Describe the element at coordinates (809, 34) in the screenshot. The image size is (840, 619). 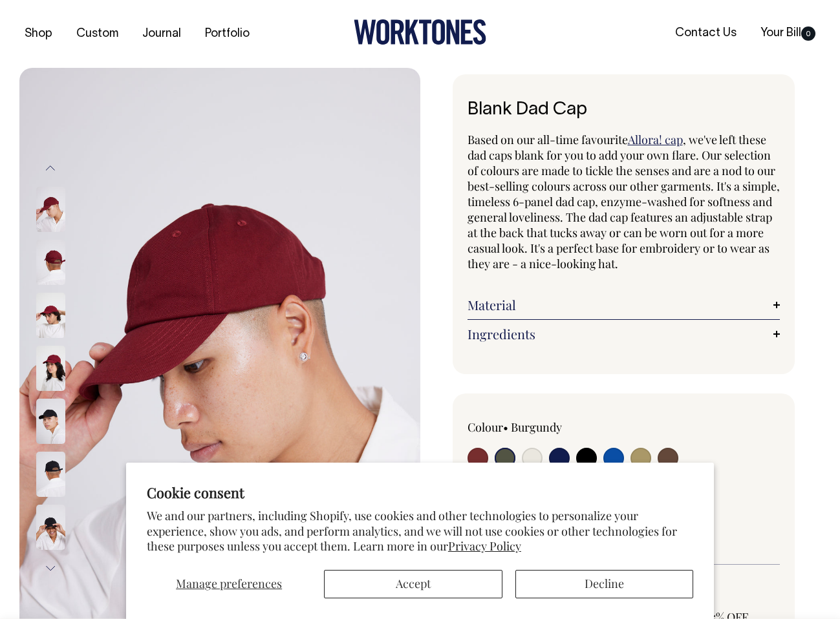
I see `span: 0` at that location.